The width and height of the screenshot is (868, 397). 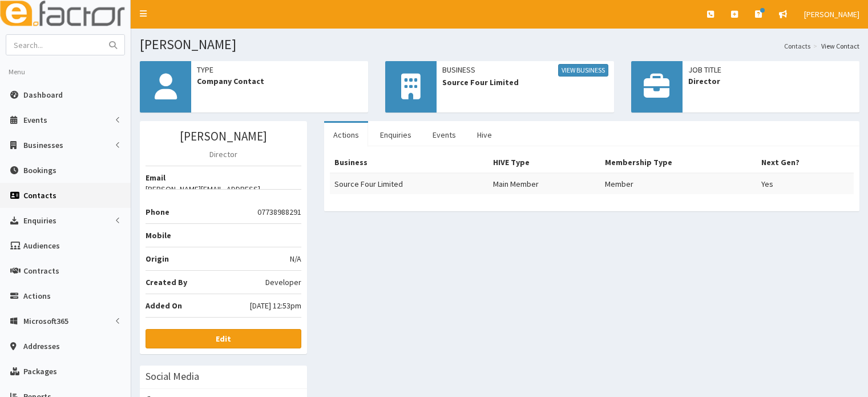 I want to click on a: Contacts, so click(x=798, y=45).